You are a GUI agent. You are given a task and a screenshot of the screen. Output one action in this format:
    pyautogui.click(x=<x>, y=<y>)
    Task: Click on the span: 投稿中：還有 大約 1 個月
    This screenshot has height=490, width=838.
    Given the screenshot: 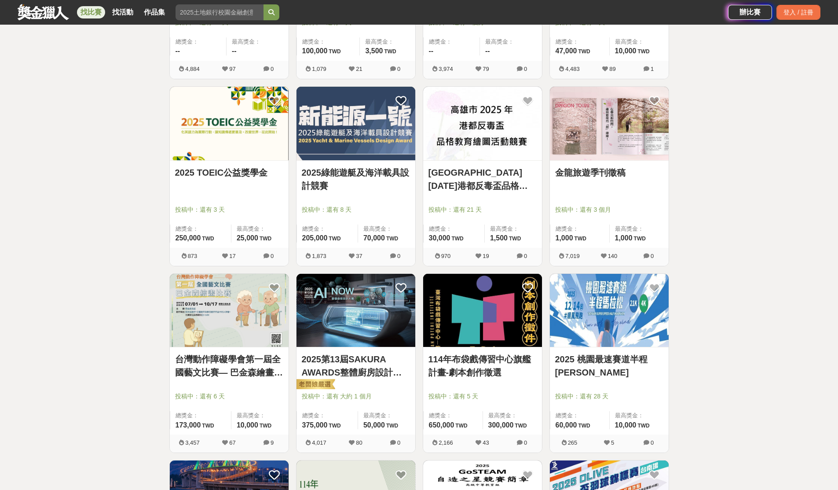 What is the action you would take?
    pyautogui.click(x=356, y=396)
    